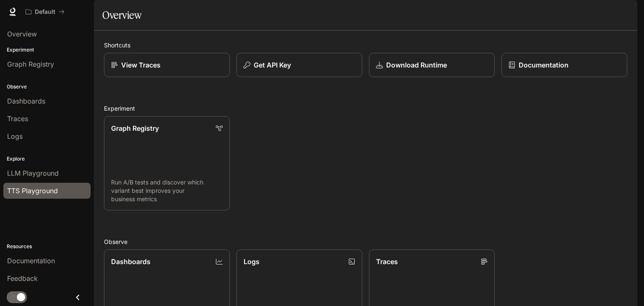  Describe the element at coordinates (167, 163) in the screenshot. I see `a: Graph RegistryRun A/B tests and discover which variant best improves your business metrics` at that location.